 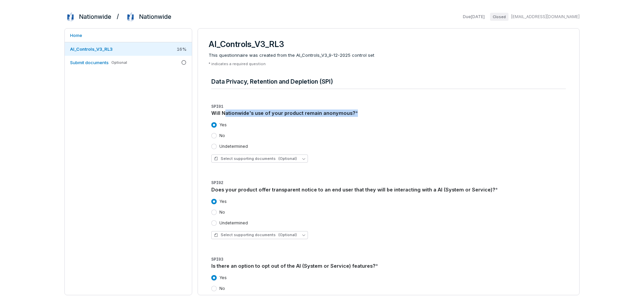 I want to click on div: Will Nationwide's use of your product remain anonymous?, so click(x=388, y=113).